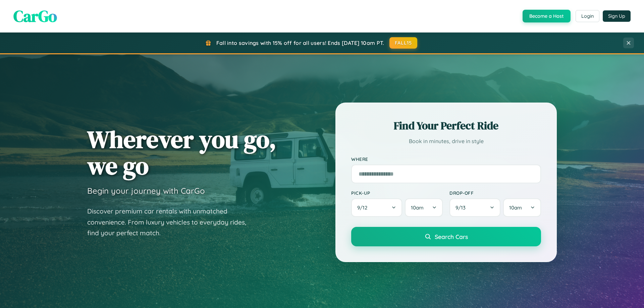 The height and width of the screenshot is (308, 644). I want to click on button: Become a Host, so click(546, 16).